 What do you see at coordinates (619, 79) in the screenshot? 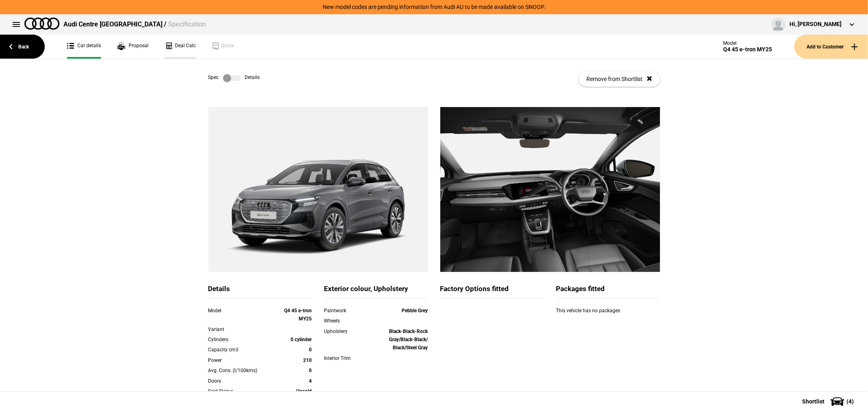
I see `button: Remove from Shortlist` at bounding box center [619, 79].